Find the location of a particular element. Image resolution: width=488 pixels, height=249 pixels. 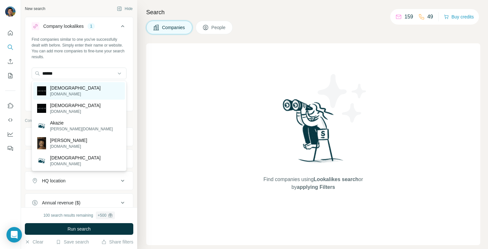

button: Buy credits is located at coordinates (459, 17).